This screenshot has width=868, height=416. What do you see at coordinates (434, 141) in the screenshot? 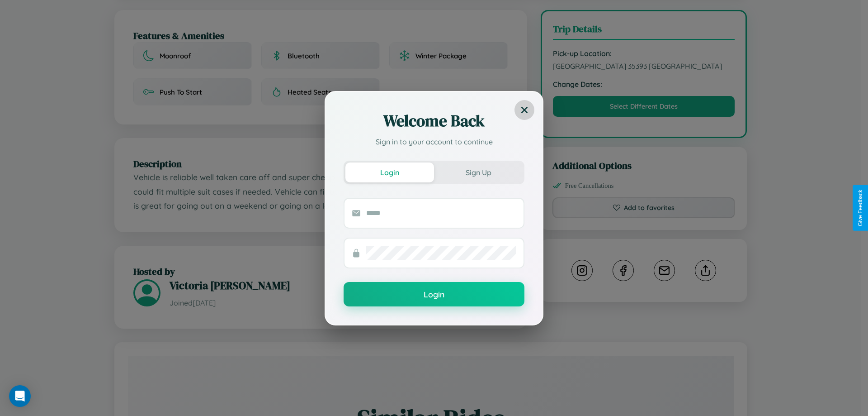
I see `p: Sign in to your account to continue` at bounding box center [434, 141].